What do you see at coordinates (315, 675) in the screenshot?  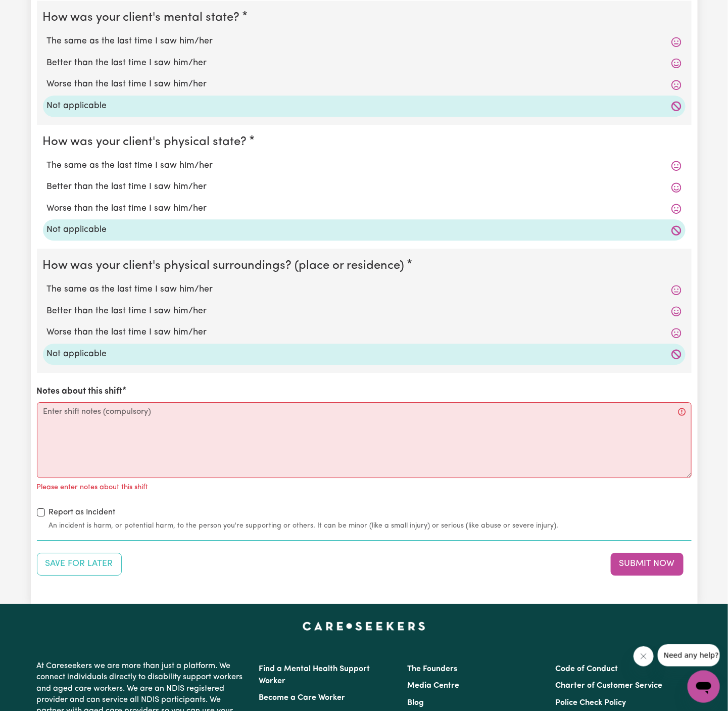 I see `a: Find a Mental Health Support Worker` at bounding box center [315, 675].